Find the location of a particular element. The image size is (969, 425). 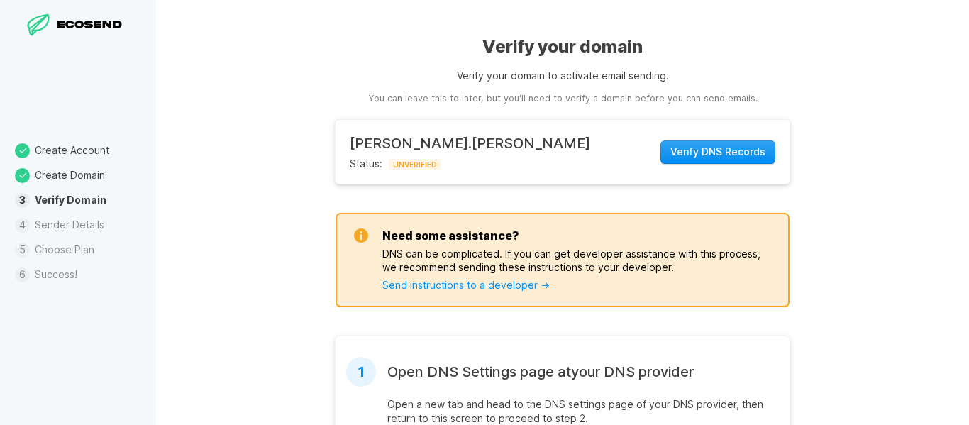

h2: Open DNS Settings page at your DNS provider is located at coordinates (541, 372).